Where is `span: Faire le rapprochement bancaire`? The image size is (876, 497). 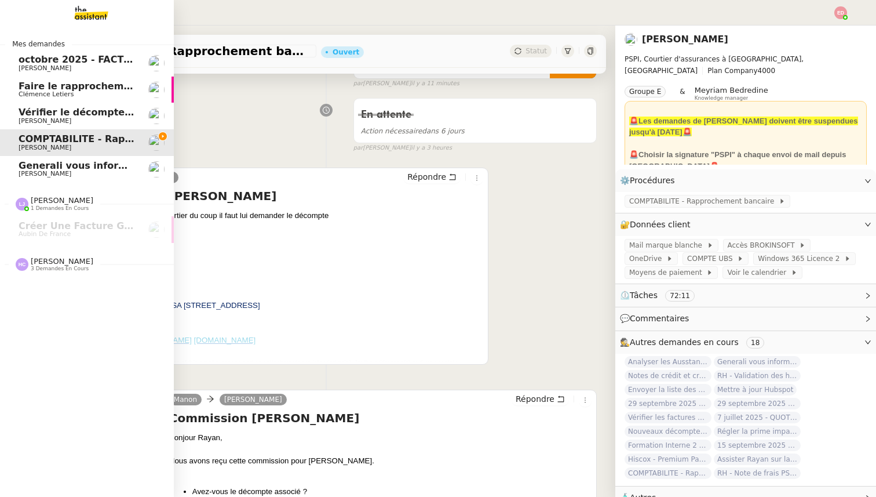
span: Faire le rapprochement bancaire is located at coordinates (104, 86).